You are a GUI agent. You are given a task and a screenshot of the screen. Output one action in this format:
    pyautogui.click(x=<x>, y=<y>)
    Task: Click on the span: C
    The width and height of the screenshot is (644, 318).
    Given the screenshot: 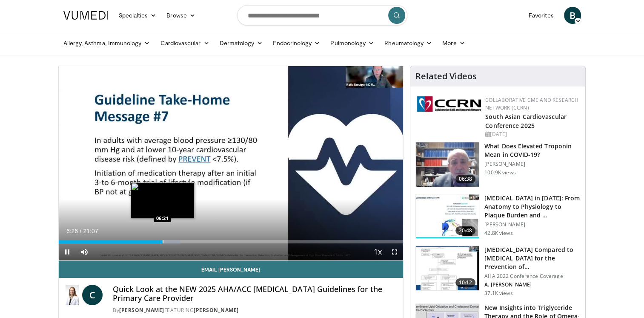 What is the action you would take?
    pyautogui.click(x=93, y=295)
    